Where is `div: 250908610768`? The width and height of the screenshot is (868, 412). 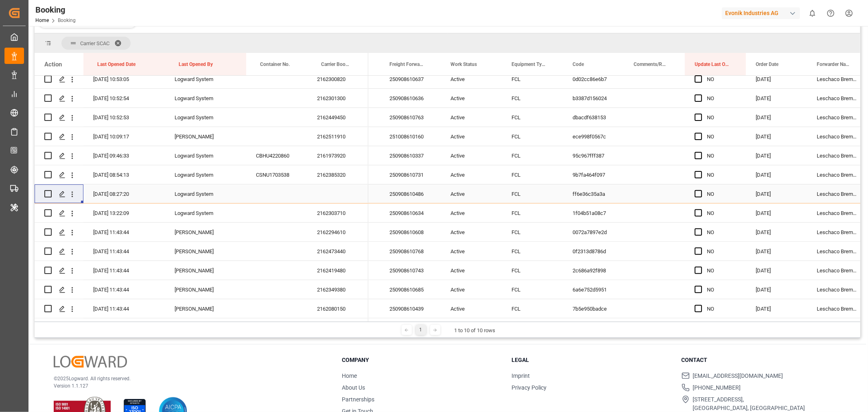 div: 250908610768 is located at coordinates (410, 251).